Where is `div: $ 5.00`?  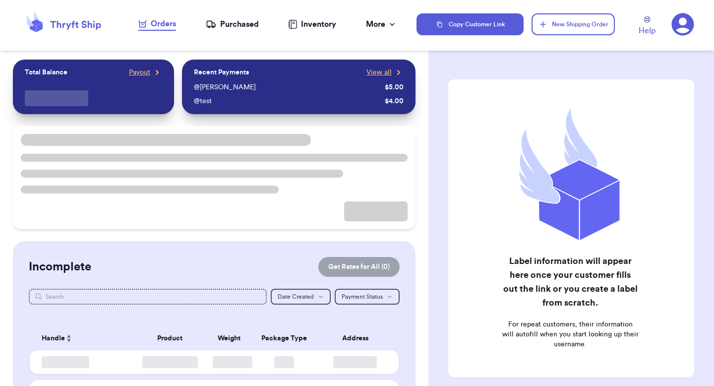 div: $ 5.00 is located at coordinates (394, 87).